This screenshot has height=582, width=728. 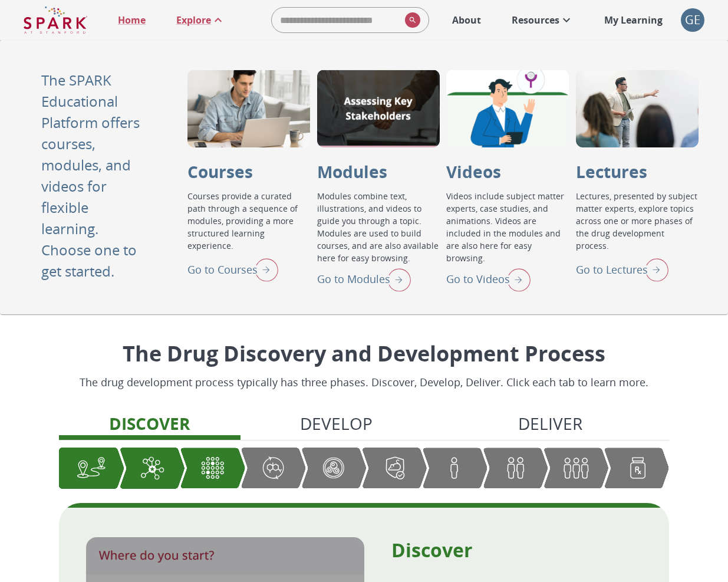 What do you see at coordinates (363, 468) in the screenshot?
I see `div: Graphic showing the progression through the Discover, Develop, and Deliver pipeline, highlighting...` at bounding box center [363, 468].